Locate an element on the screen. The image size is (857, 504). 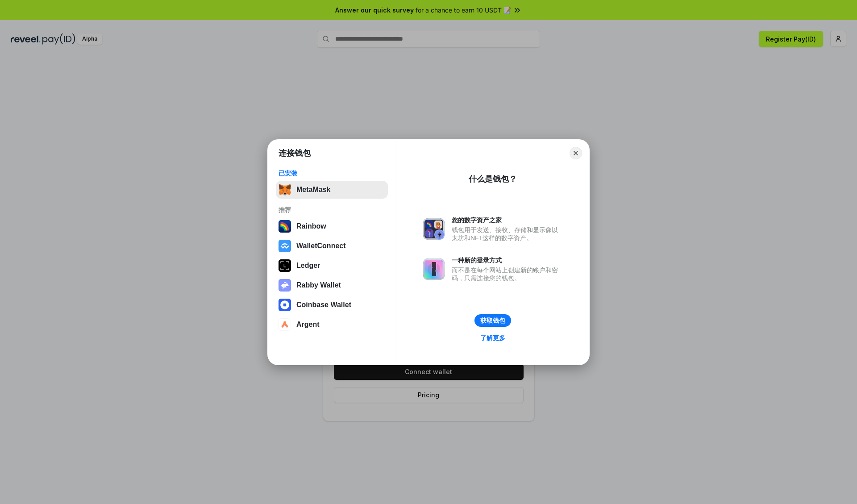
button: Argent is located at coordinates (332, 324).